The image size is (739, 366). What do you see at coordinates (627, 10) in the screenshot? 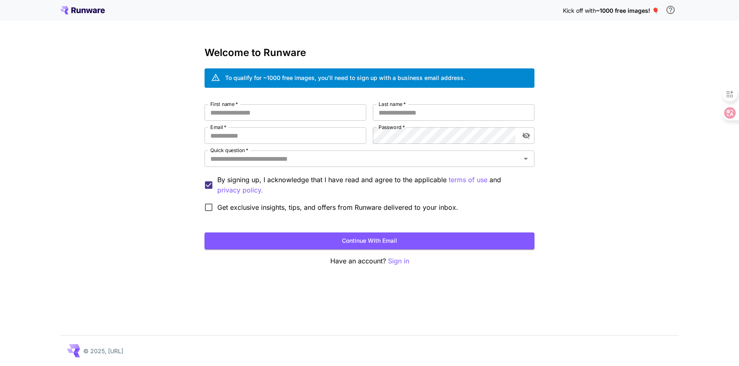
I see `span: ~1000 free images! 🎈` at bounding box center [627, 10].